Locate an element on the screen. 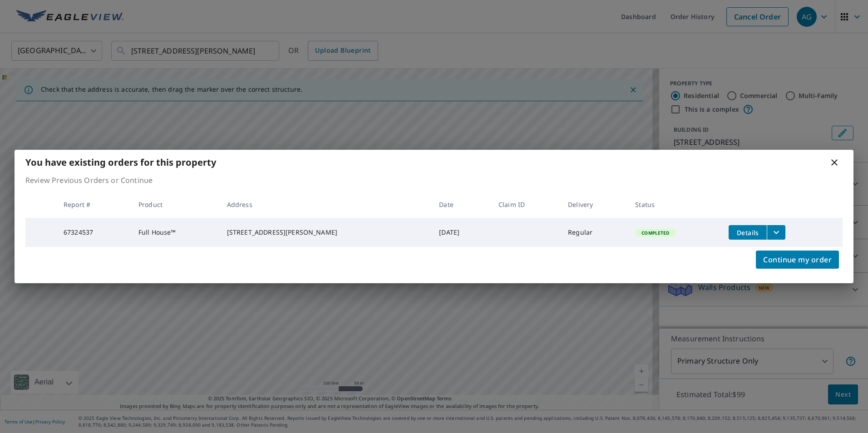 This screenshot has width=868, height=433. th: Delivery is located at coordinates (594, 204).